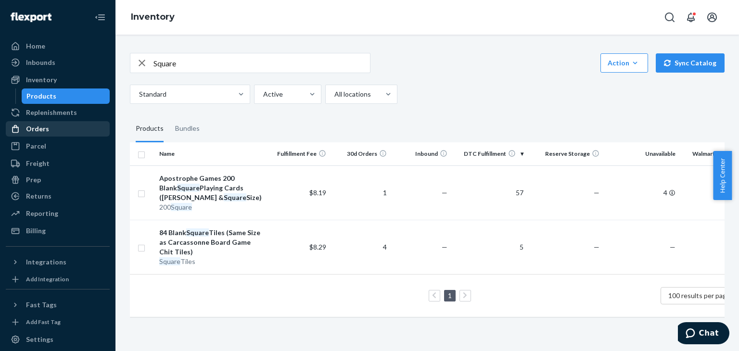 This screenshot has height=351, width=739. Describe the element at coordinates (722, 176) in the screenshot. I see `button: Help Center` at that location.